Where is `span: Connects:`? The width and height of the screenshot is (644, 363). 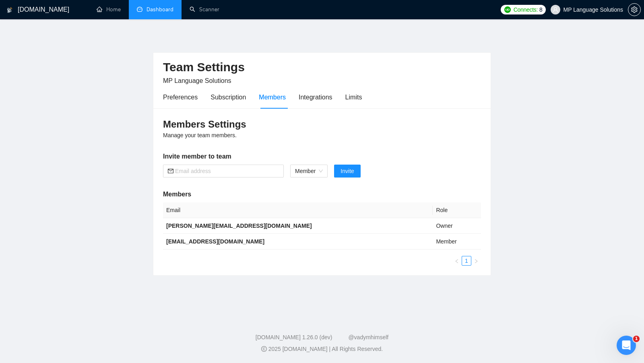
span: Connects: is located at coordinates (526, 9).